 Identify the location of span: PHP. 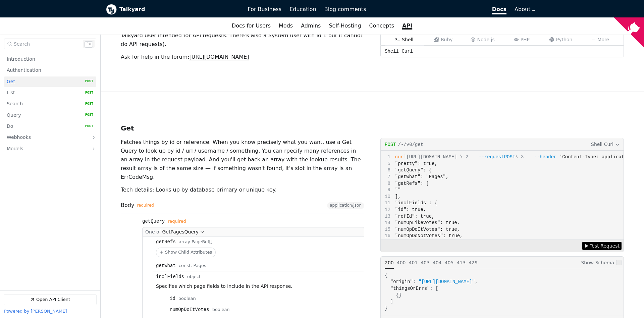
(525, 39).